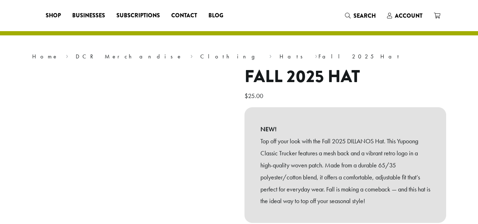 This screenshot has width=478, height=224. Describe the element at coordinates (360, 16) in the screenshot. I see `a: Search` at that location.